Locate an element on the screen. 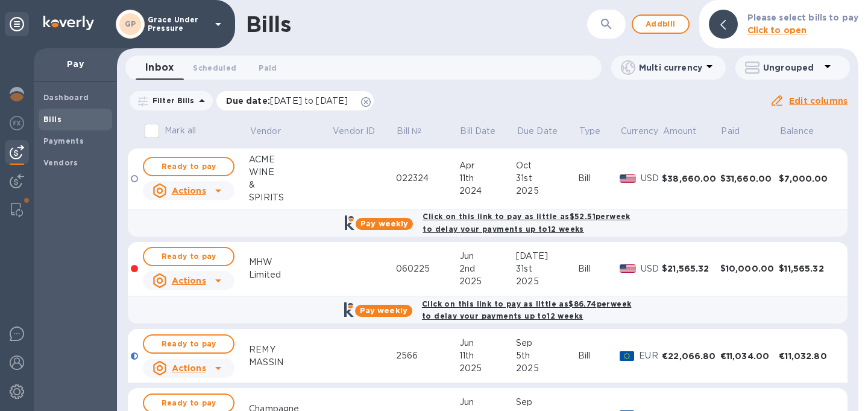  img: Foreign exchange is located at coordinates (17, 123).